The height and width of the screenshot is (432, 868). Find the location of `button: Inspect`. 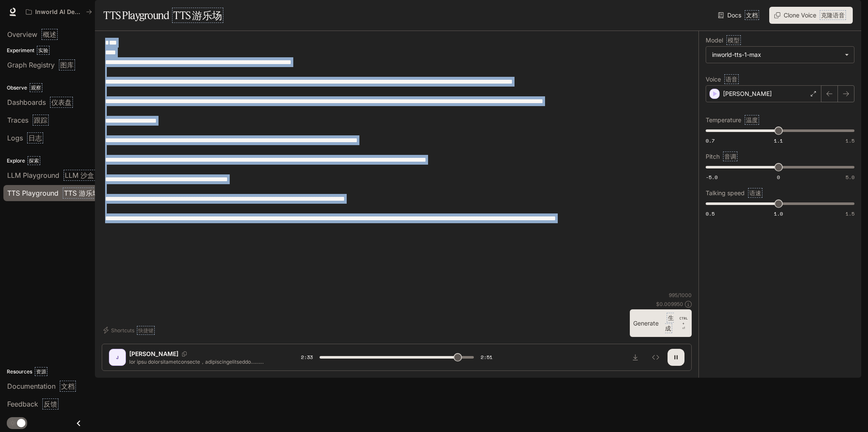

button: Inspect is located at coordinates (656, 357).